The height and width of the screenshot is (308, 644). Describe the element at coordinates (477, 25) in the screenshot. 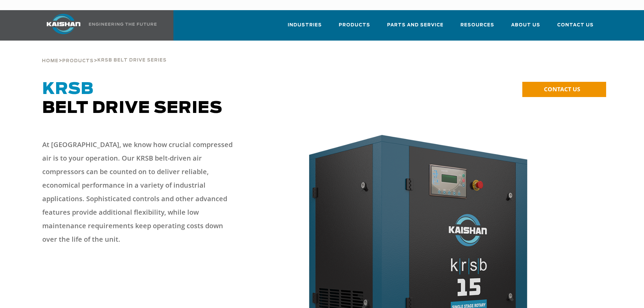

I see `span: Resources` at that location.